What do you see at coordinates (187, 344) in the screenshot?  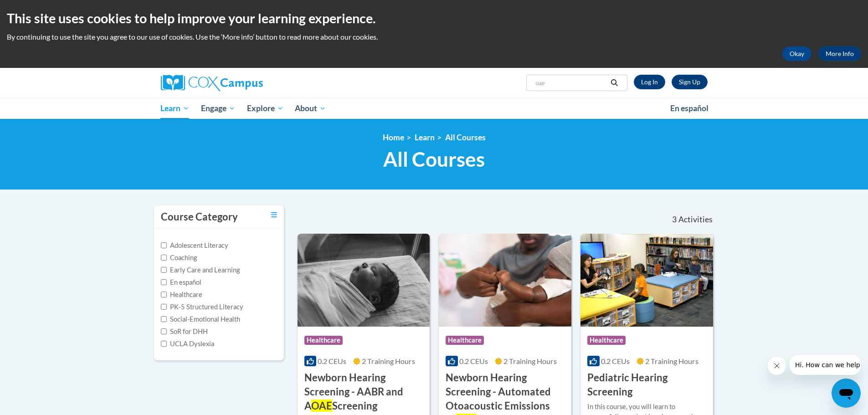 I see `label: UCLA Dyslexia` at bounding box center [187, 344].